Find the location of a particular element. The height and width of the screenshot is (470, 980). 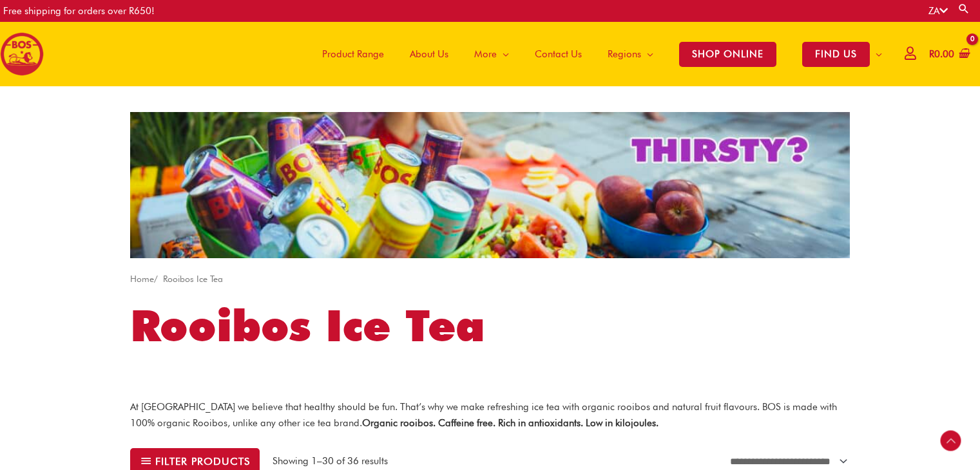

a: Regions is located at coordinates (630, 54).